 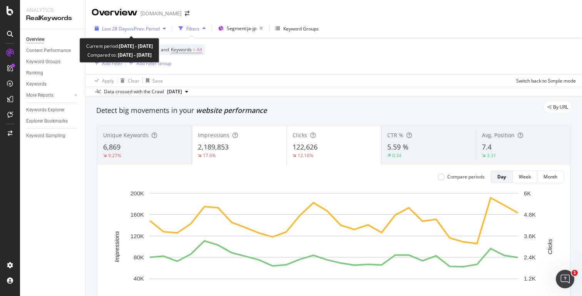 What do you see at coordinates (397, 155) in the screenshot?
I see `div: 0.34` at bounding box center [397, 155].